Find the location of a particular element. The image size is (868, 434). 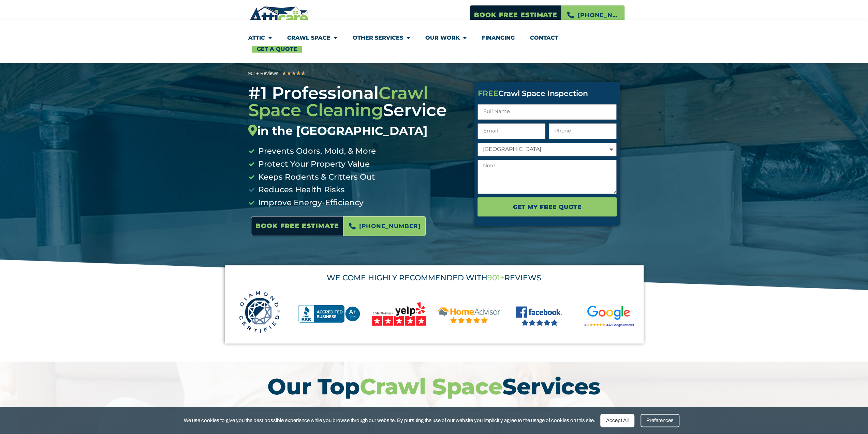

a: Other Services is located at coordinates (382, 38).